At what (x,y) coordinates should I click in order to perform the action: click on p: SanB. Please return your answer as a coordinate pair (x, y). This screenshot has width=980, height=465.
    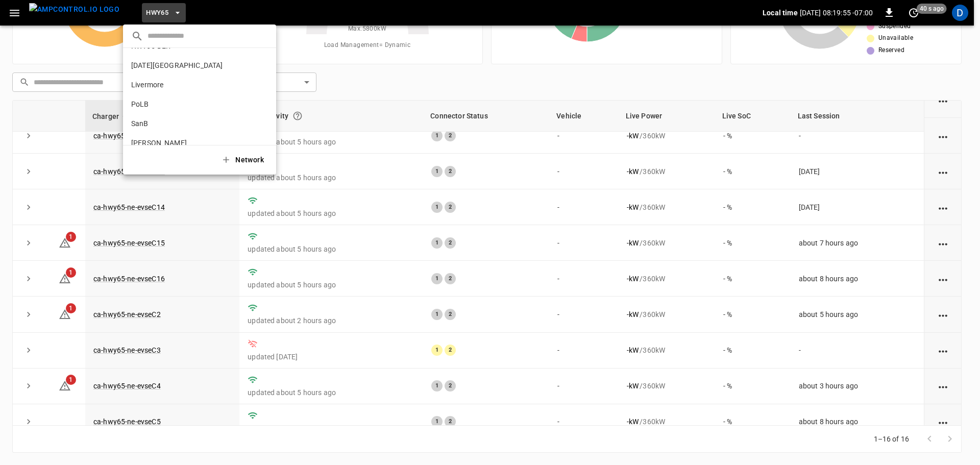
    Looking at the image, I should click on (180, 123).